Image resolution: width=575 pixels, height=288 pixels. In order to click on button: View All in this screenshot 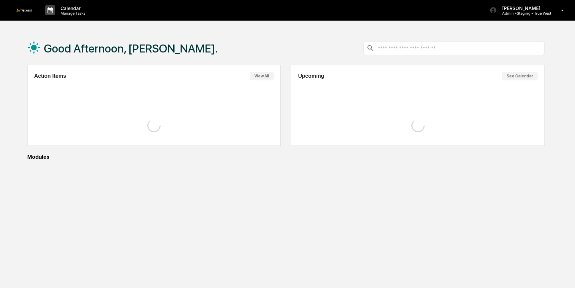, I will do `click(262, 76)`.